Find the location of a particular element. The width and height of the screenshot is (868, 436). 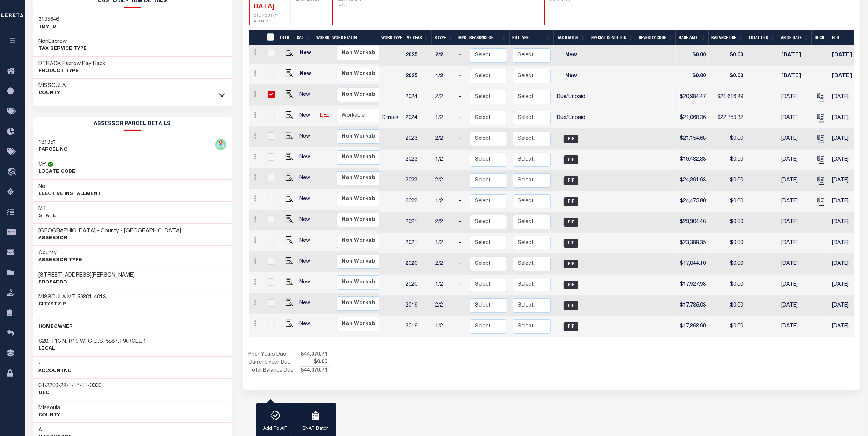

th: Tax Year: activate to sort column ascending is located at coordinates (417, 38).